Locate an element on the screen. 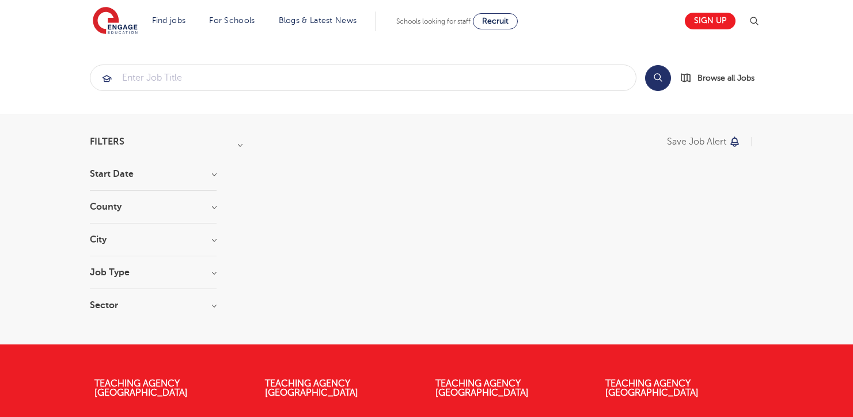 The image size is (853, 417). h3: County is located at coordinates (153, 207).